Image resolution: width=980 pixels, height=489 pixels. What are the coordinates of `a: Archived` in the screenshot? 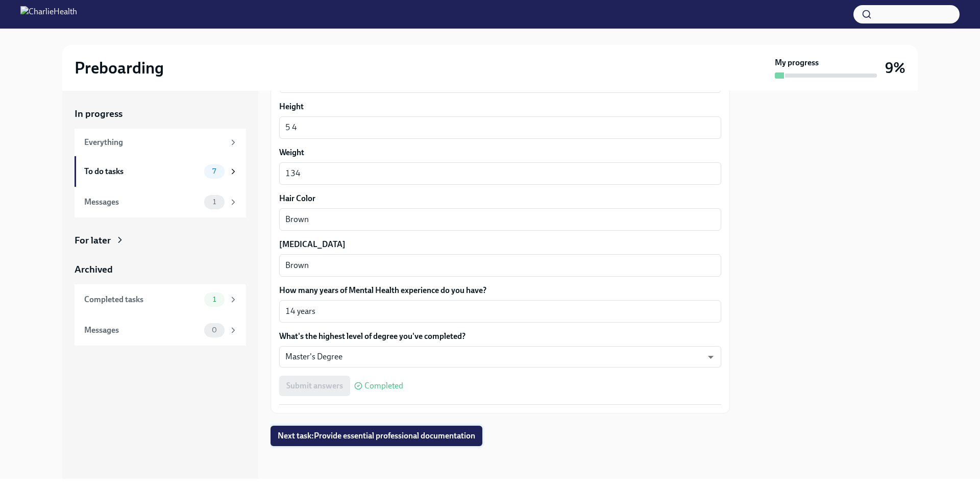 It's located at (161, 270).